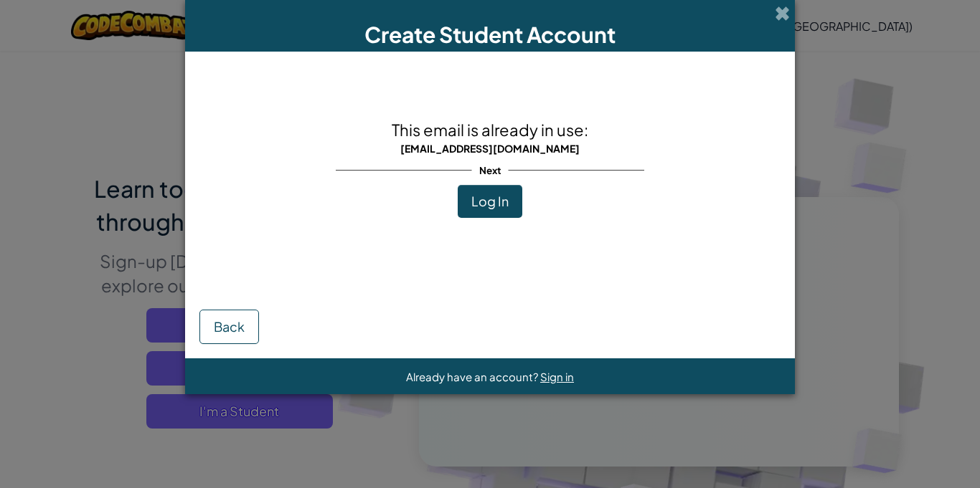  What do you see at coordinates (556, 377) in the screenshot?
I see `a: Sign in` at bounding box center [556, 377].